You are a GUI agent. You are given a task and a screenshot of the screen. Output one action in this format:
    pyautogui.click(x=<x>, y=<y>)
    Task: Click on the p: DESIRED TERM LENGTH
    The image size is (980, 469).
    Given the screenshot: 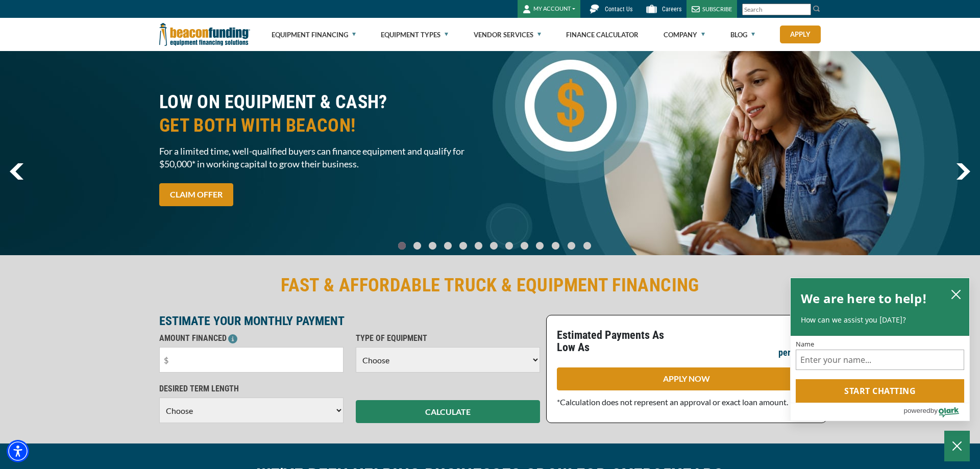 What is the action you would take?
    pyautogui.click(x=251, y=389)
    